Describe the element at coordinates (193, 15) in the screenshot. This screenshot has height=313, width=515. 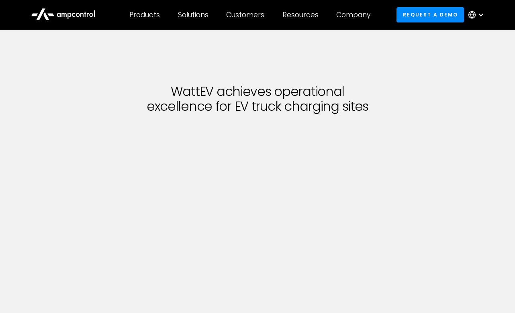
I see `div: Solutions` at that location.